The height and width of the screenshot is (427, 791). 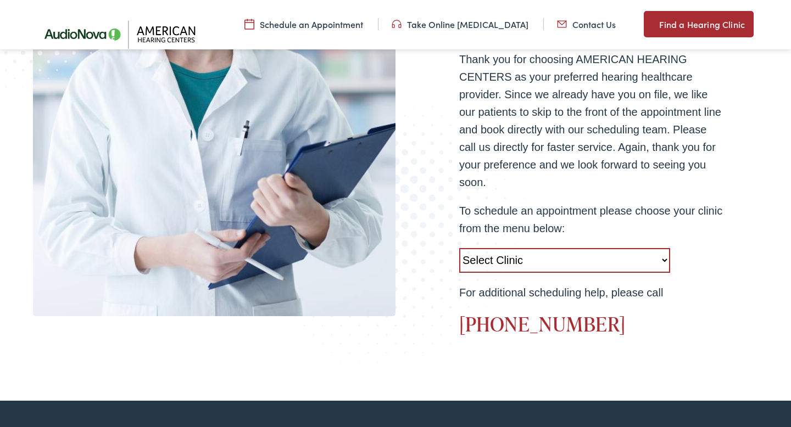 I want to click on a: Contact Us, so click(x=586, y=24).